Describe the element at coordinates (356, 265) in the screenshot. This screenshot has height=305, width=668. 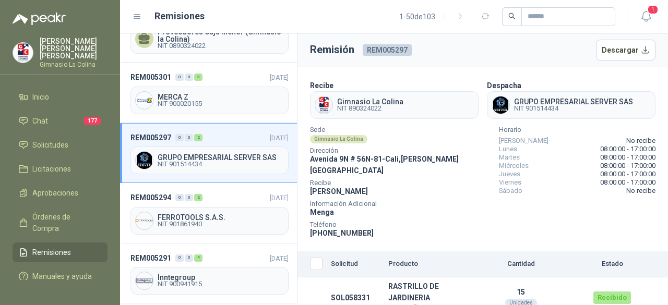
I see `th: Solicitud` at that location.